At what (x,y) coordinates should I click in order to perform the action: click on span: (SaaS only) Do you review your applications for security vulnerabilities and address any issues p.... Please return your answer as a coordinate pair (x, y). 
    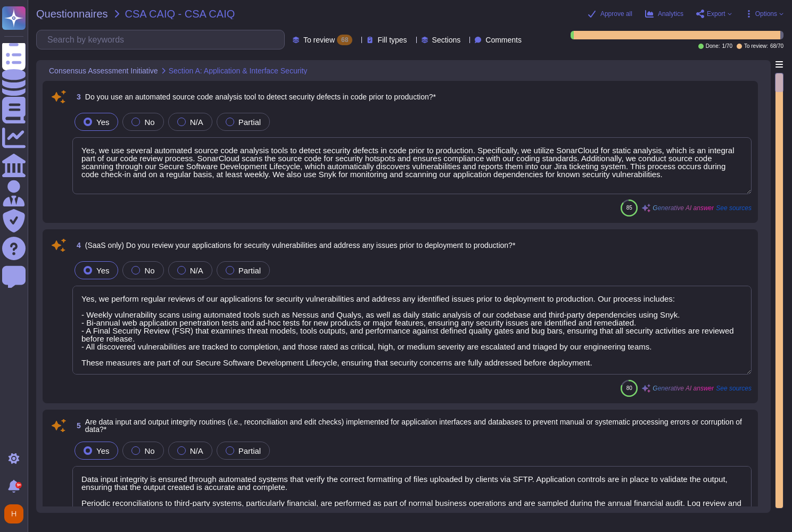
    Looking at the image, I should click on (300, 245).